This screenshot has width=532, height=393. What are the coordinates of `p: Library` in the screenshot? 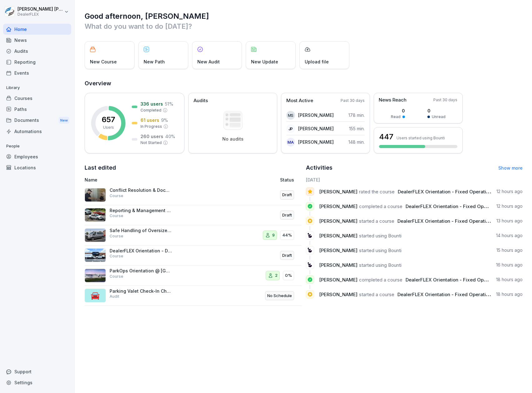 It's located at (37, 88).